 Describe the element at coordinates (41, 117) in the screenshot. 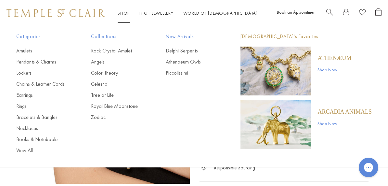

I see `a: Bracelets & Bangles` at that location.